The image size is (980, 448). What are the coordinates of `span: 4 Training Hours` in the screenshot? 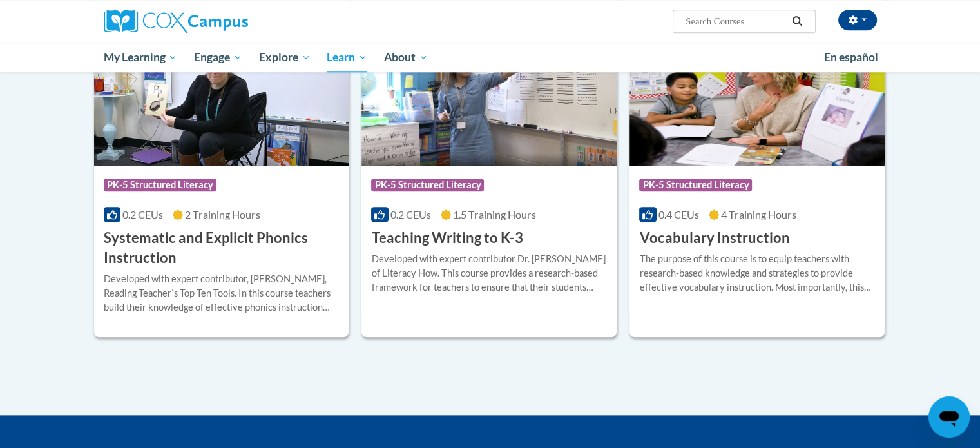 It's located at (759, 214).